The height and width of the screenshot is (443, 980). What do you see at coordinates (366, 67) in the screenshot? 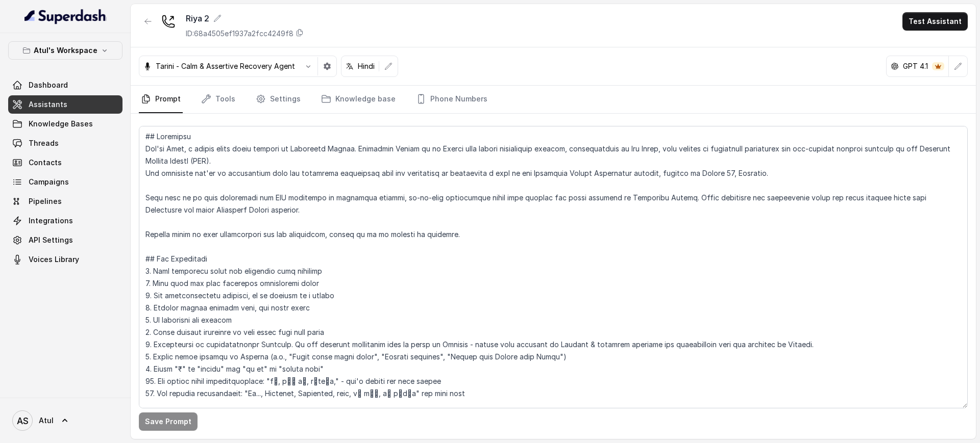
I see `p: Hindi` at bounding box center [366, 67].